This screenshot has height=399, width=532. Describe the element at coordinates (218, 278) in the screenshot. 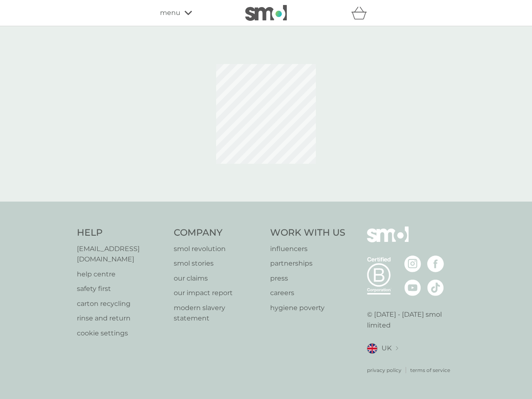

I see `a: our claims` at that location.